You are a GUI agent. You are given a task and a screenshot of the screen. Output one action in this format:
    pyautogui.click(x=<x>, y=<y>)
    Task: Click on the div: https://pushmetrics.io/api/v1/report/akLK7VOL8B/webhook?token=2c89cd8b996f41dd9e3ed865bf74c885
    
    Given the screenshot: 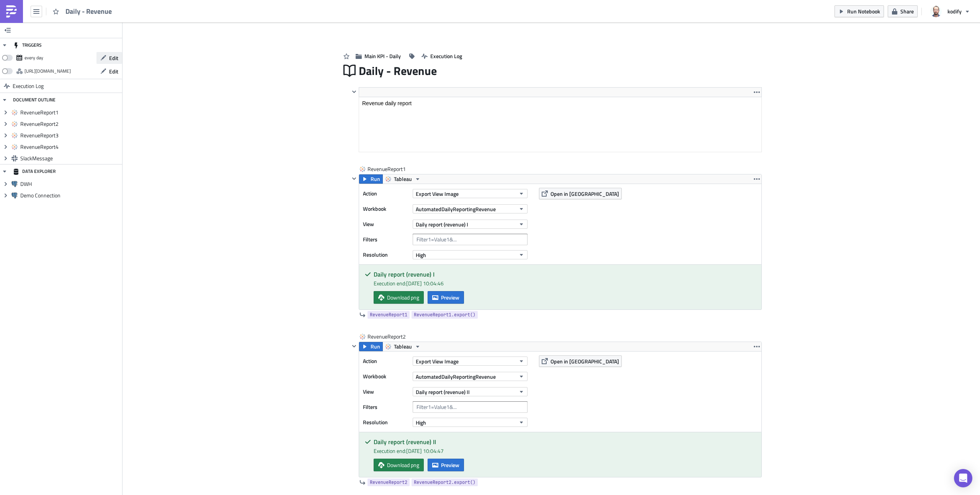 What is the action you would take?
    pyautogui.click(x=48, y=71)
    